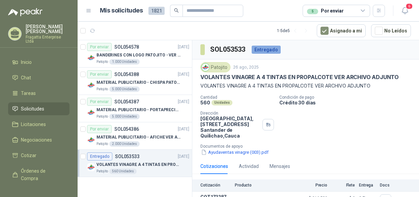 The width and height of the screenshot is (419, 197). I want to click on button: 6, so click(405, 11).